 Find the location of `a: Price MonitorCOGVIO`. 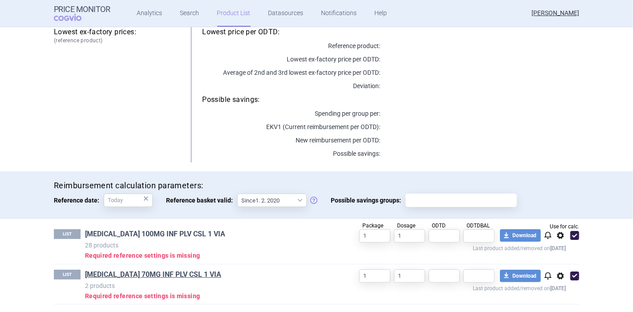

a: Price MonitorCOGVIO is located at coordinates (82, 13).